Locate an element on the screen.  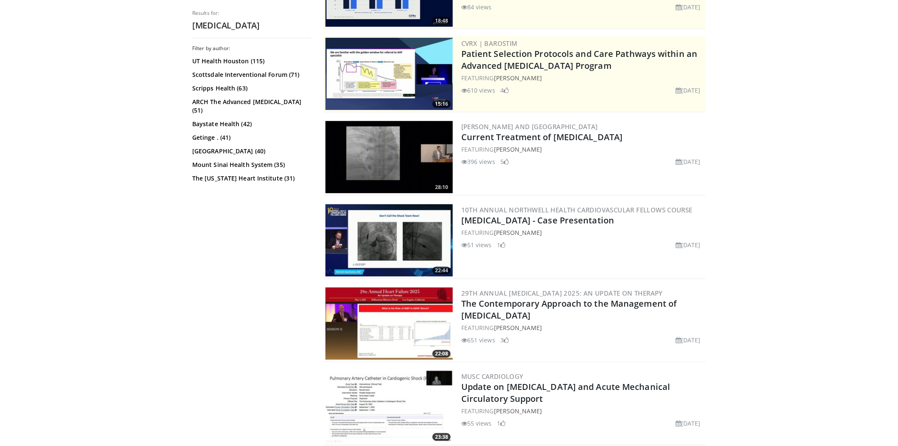
a: Scottsdale Interventional Forum (71) is located at coordinates (251, 75).